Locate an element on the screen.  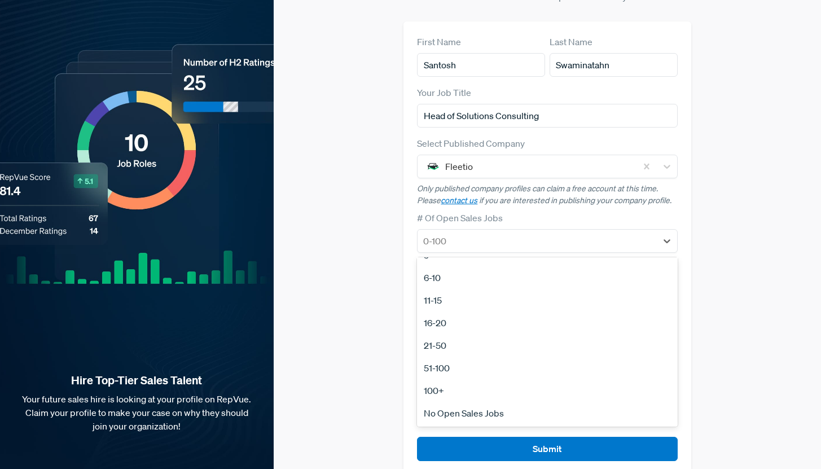
p: Only published company profiles can claim a free account at this time. Please if you are interest... is located at coordinates (546, 195).